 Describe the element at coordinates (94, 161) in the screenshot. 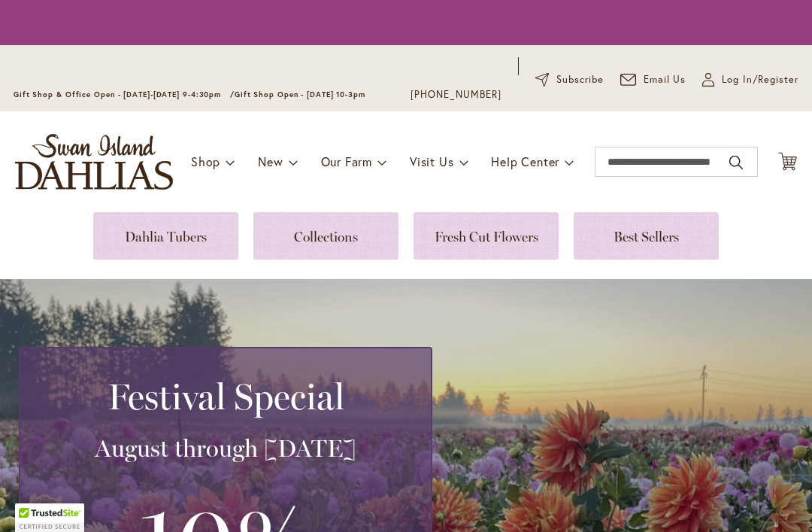

I see `a: store logo` at that location.